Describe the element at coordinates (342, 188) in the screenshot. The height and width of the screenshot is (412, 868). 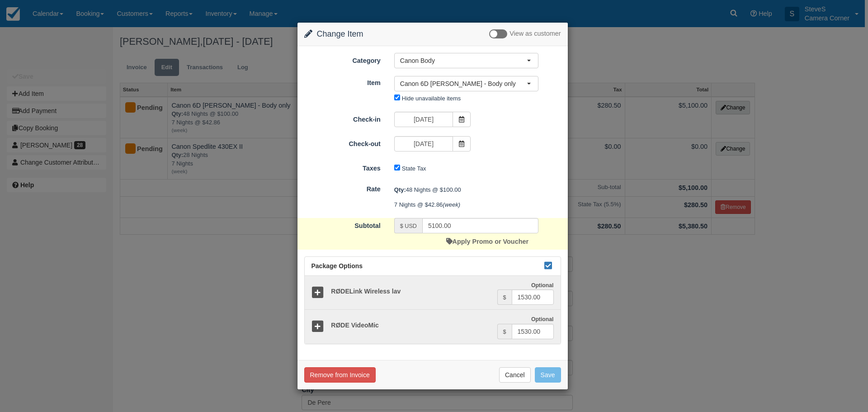
I see `label: Rate` at that location.